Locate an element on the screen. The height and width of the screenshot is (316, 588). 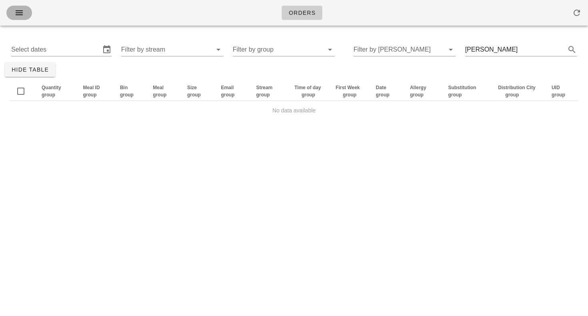
span: Size is located at coordinates (192, 88).